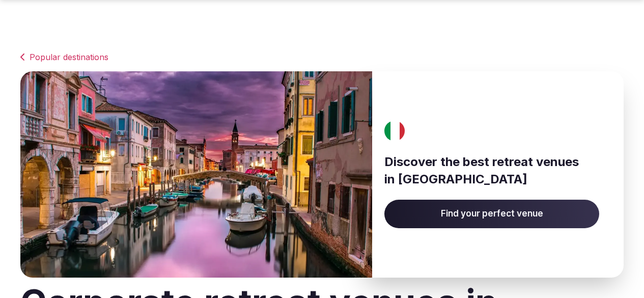  I want to click on img: Banner image for Italy representative of the country, so click(196, 174).